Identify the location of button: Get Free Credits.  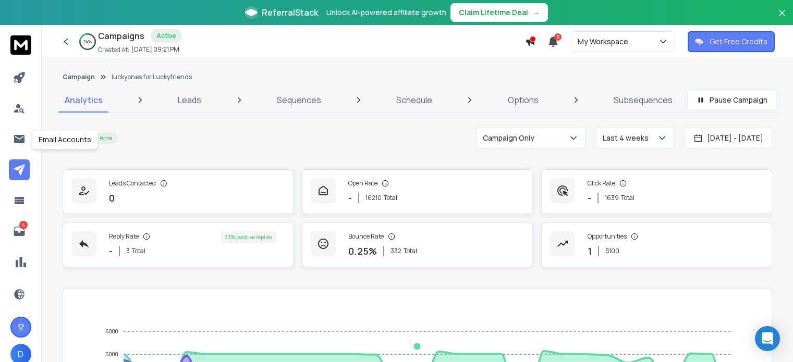
(731, 42).